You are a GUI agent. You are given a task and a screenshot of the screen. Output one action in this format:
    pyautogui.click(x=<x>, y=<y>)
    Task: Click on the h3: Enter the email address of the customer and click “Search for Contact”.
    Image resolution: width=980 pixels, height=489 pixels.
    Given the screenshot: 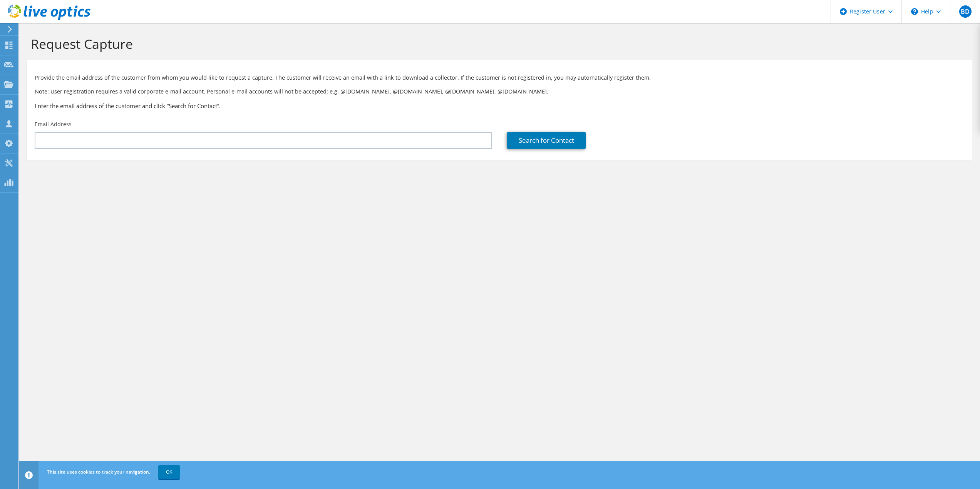 What is the action you would take?
    pyautogui.click(x=500, y=106)
    